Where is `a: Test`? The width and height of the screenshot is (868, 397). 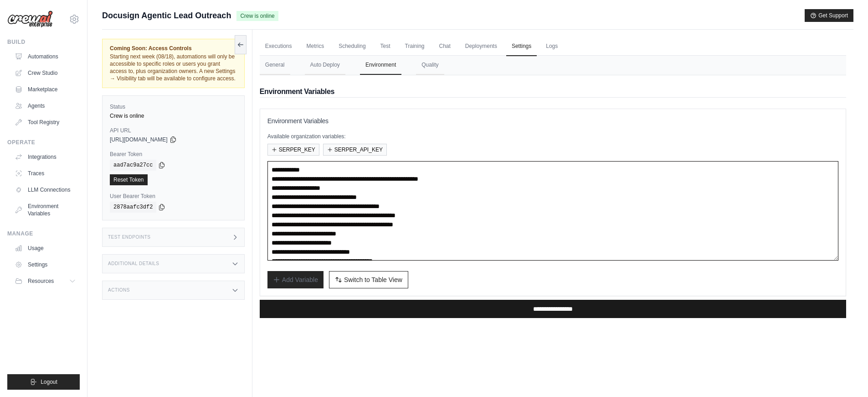 a: Test is located at coordinates (386, 47).